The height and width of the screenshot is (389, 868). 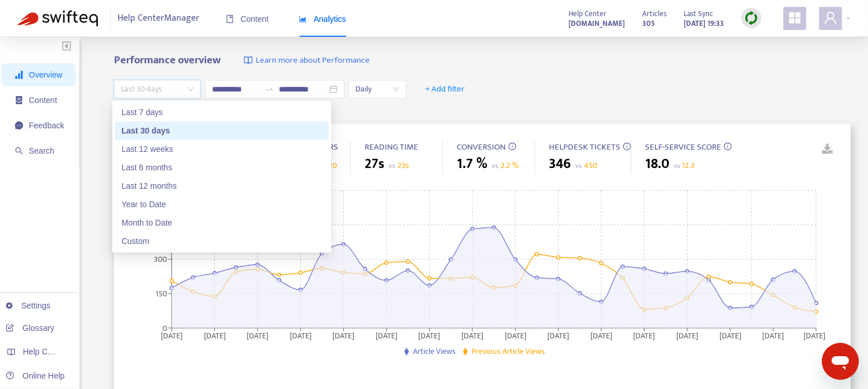 What do you see at coordinates (229, 19) in the screenshot?
I see `span: book` at bounding box center [229, 19].